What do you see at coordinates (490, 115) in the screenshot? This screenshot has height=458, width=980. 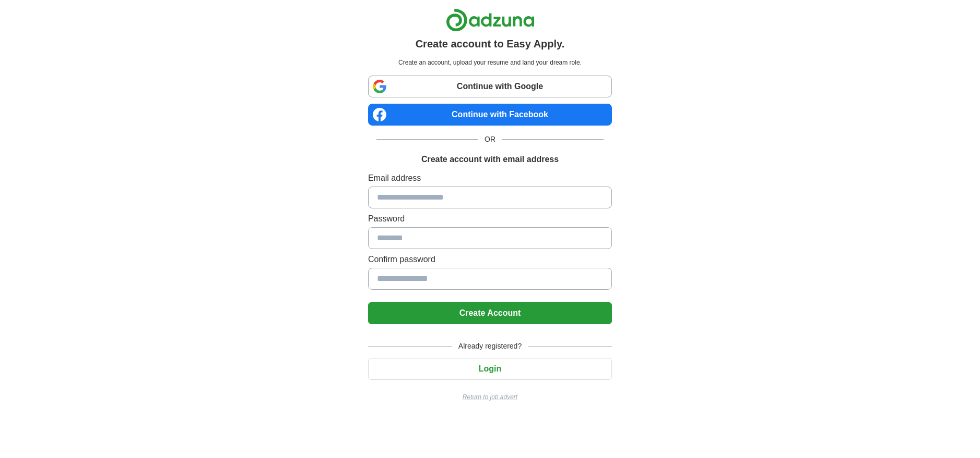 I see `a: Continue with Facebook` at bounding box center [490, 115].